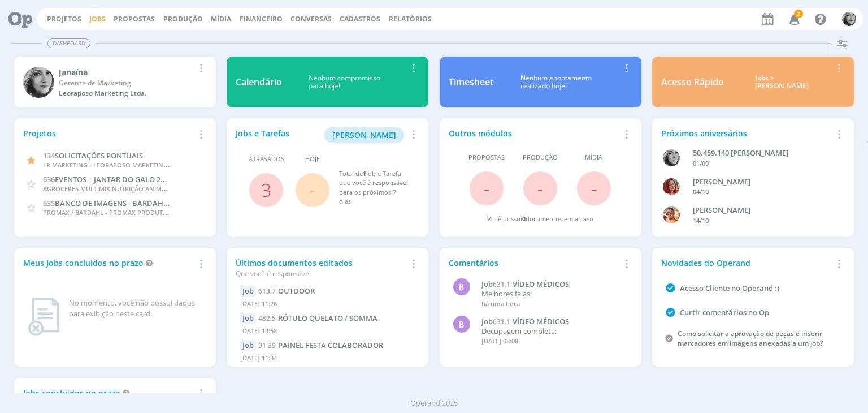  I want to click on div: Jobs e Tarefas, so click(321, 135).